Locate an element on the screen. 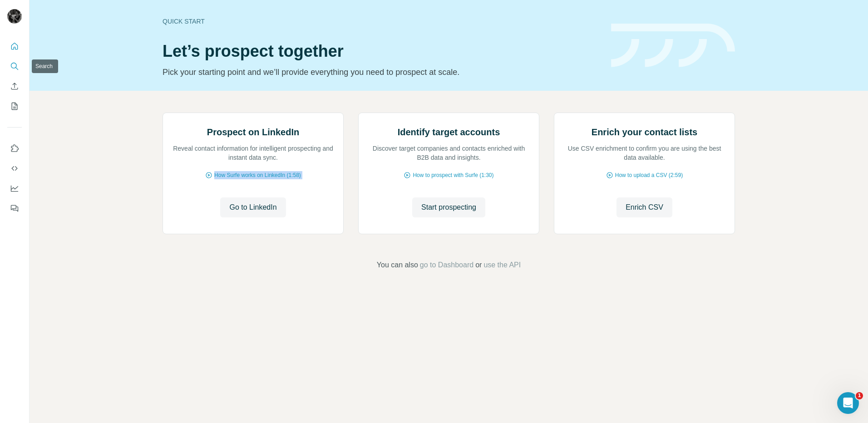 The image size is (868, 423). span: 1 is located at coordinates (859, 396).